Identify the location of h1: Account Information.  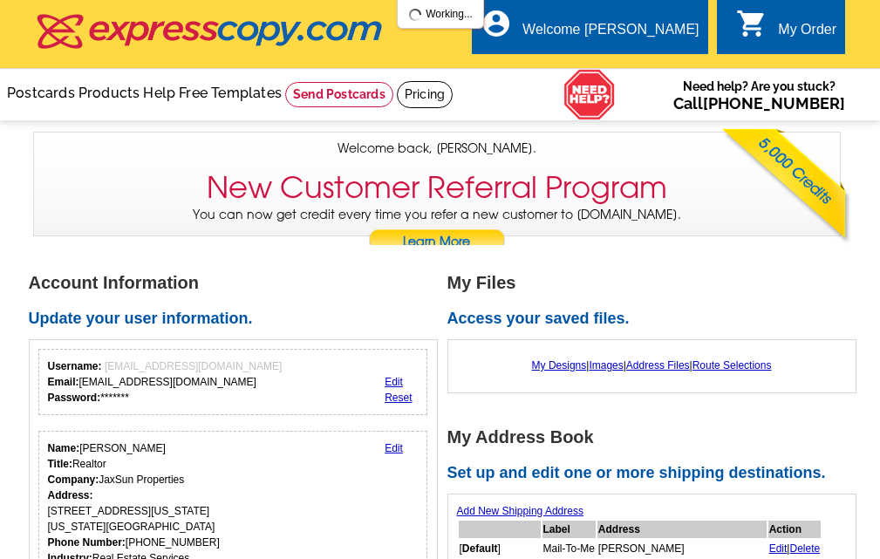
(238, 283).